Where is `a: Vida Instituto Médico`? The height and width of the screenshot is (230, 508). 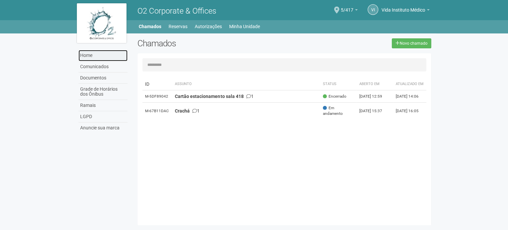
a: Vida Instituto Médico is located at coordinates (405, 11).